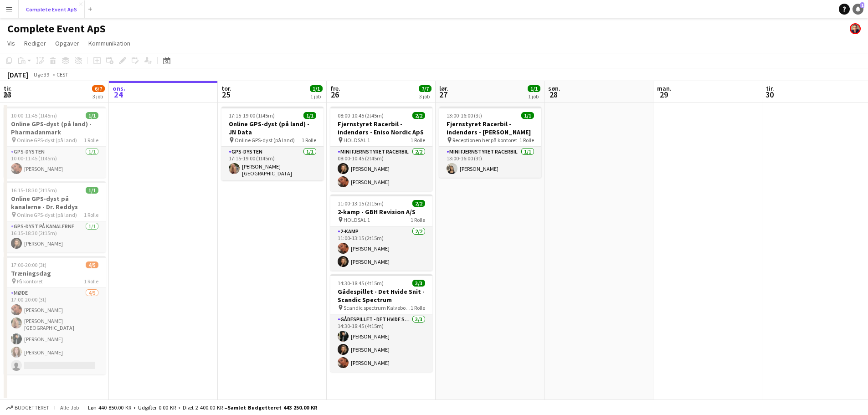 This screenshot has width=868, height=415. Describe the element at coordinates (273, 143) in the screenshot. I see `div: 17:15-19:00 (1t45m)1/1Online GPS-dyst (på land) - JN Data Online GPS-dyst (på land)1 RolleGPS-dys...` at that location.